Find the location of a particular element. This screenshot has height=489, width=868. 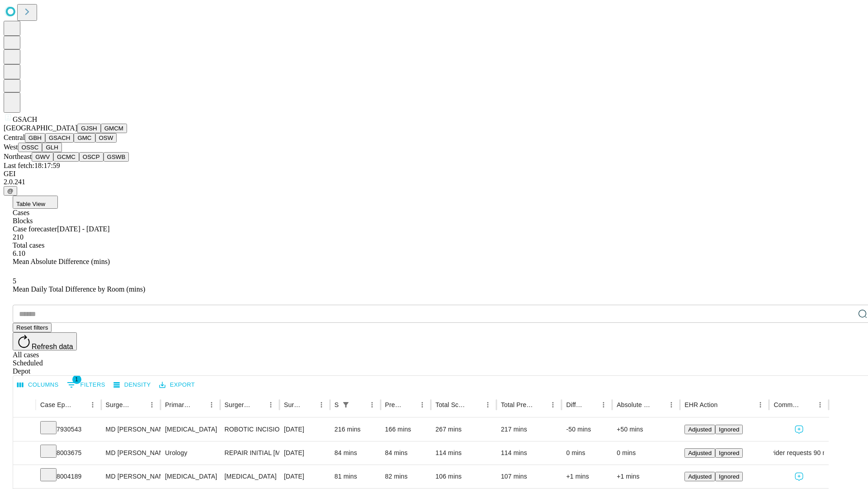

button: GWV is located at coordinates (43, 156).